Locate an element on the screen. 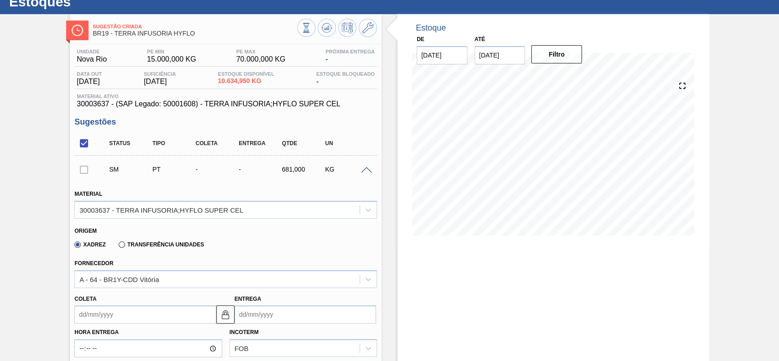 The width and height of the screenshot is (779, 361). label: Entrega is located at coordinates (248, 299).